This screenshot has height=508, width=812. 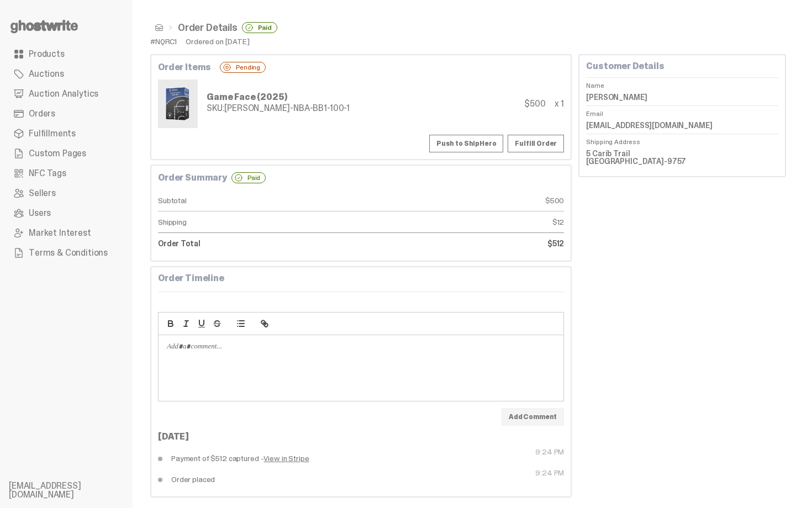 I want to click on a: Custom Pages, so click(x=66, y=154).